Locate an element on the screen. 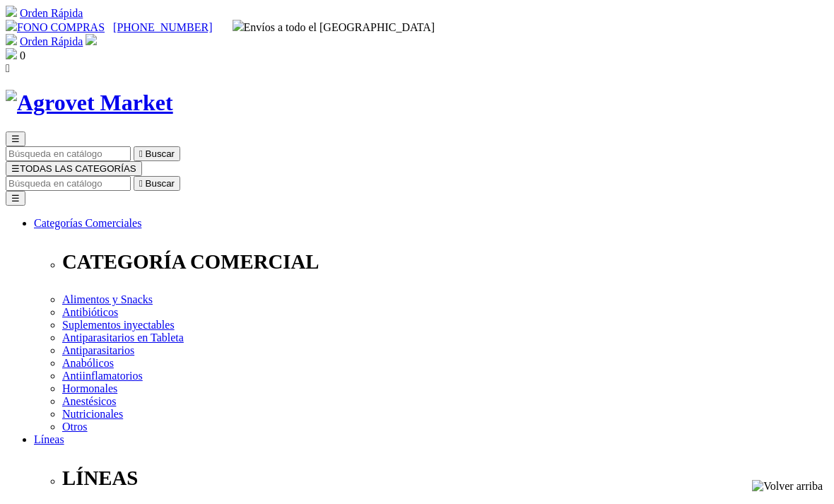  a: Antiinflamatorios is located at coordinates (103, 376).